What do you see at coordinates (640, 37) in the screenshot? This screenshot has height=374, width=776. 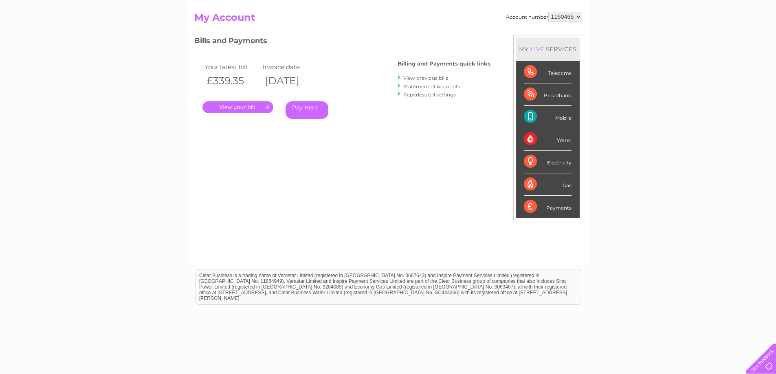 I see `a: Water` at bounding box center [640, 37].